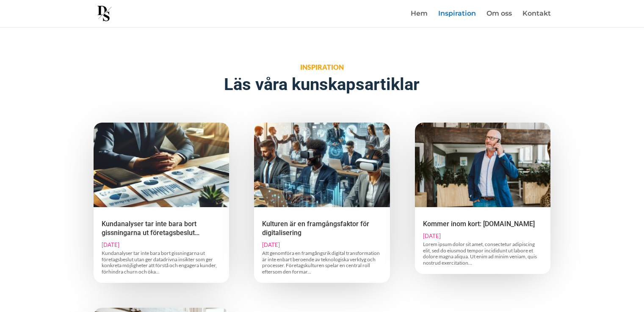 This screenshot has width=644, height=312. I want to click on a: Kundanalyser tar inte bara bort gissningarna ut företagsbeslut…, so click(150, 229).